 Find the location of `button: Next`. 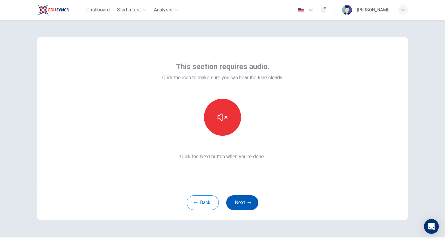

button: Next is located at coordinates (242, 203).